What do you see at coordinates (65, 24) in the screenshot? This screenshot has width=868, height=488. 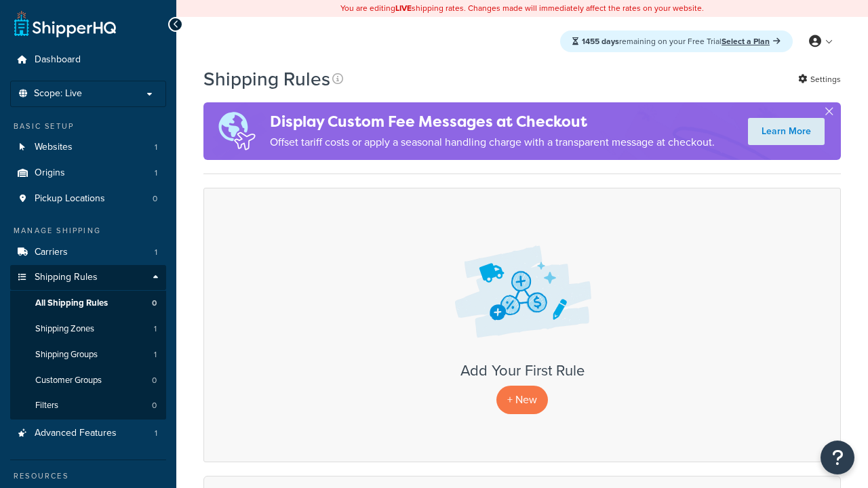 I see `a: ShipperHQ Home` at bounding box center [65, 24].